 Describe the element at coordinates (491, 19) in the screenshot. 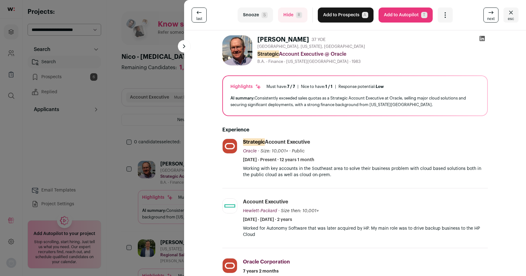

I see `span: next` at that location.